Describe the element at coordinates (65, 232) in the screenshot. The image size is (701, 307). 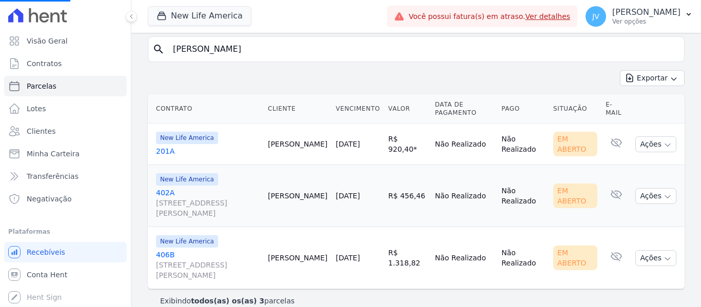
I see `div: Plataformas` at that location.